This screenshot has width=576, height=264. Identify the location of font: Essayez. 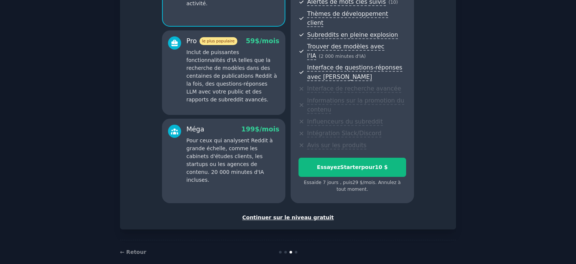
(328, 167).